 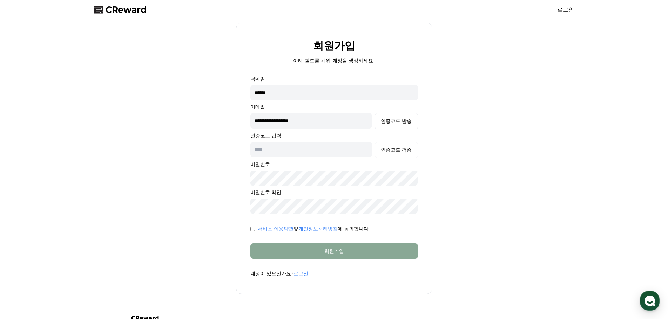 What do you see at coordinates (334, 251) in the screenshot?
I see `div: 회원가입` at bounding box center [334, 251].